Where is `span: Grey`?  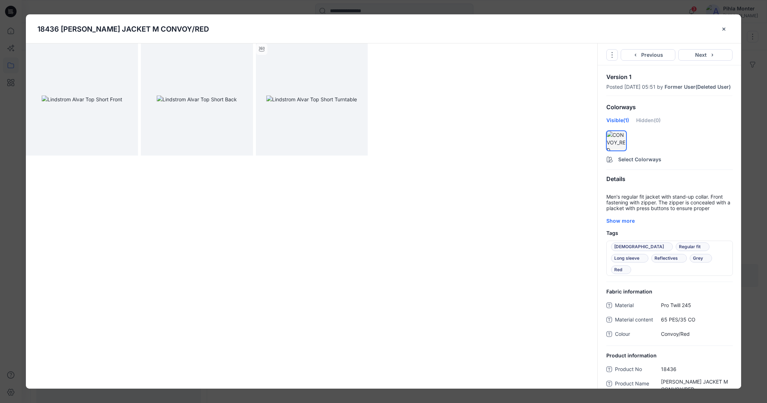 span: Grey is located at coordinates (701, 259).